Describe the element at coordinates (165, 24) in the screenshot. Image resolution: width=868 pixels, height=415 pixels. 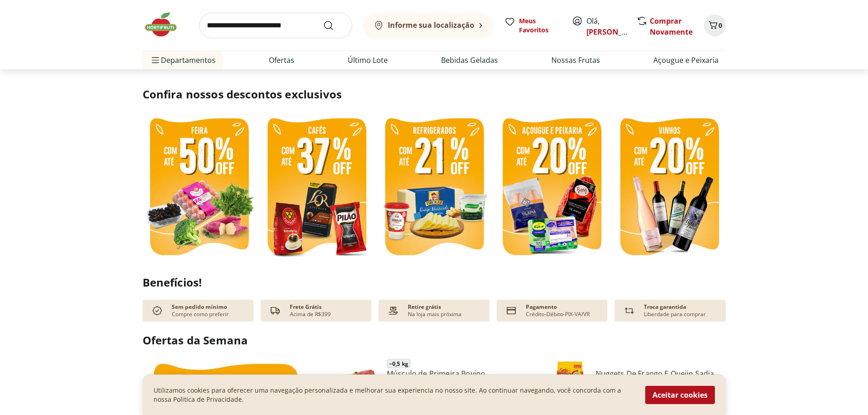
I see `img: Hortifruti` at that location.